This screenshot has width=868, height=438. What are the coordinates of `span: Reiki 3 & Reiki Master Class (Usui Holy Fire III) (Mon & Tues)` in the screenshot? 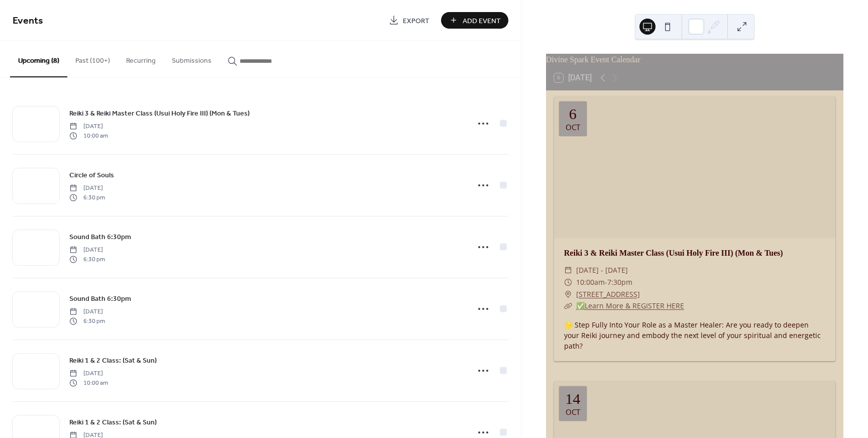 It's located at (159, 113).